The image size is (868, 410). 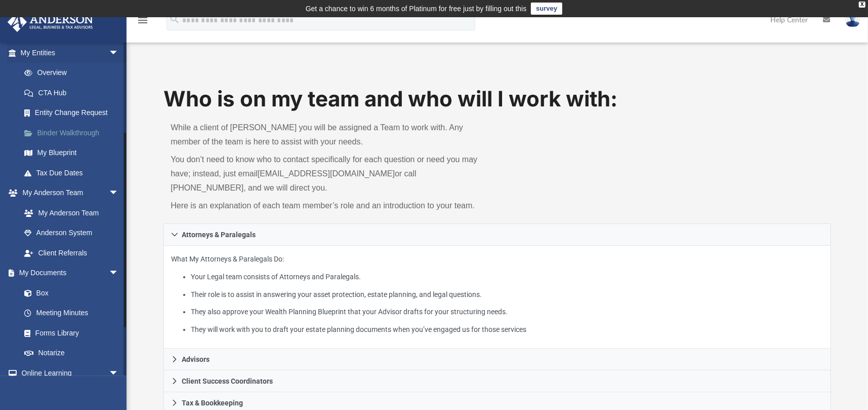 I want to click on a: Anderson System, so click(x=71, y=233).